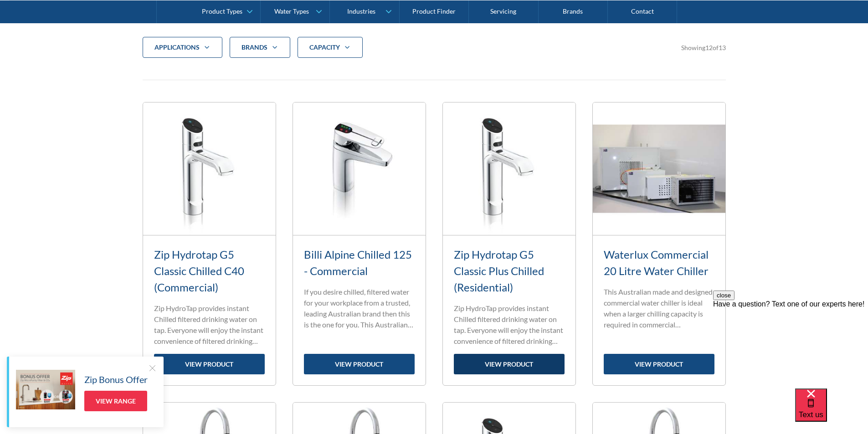 The width and height of the screenshot is (868, 434). Describe the element at coordinates (292, 11) in the screenshot. I see `div: Water Types` at that location.